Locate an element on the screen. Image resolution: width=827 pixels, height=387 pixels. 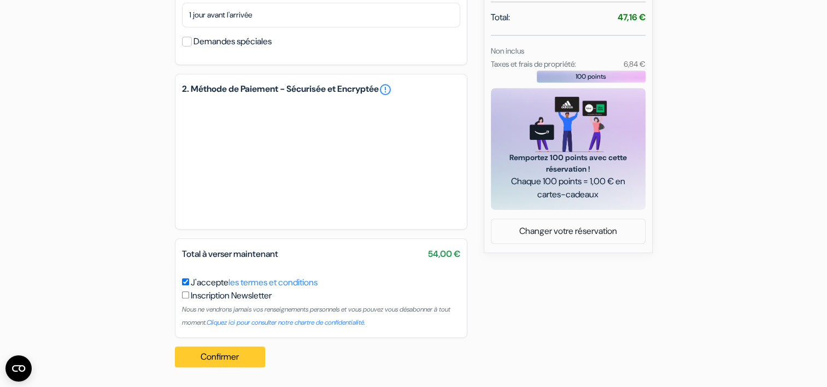
label: Demandes spéciales is located at coordinates (232, 42).